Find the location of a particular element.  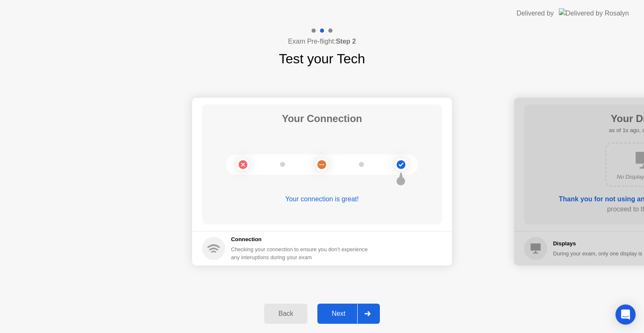

h1: Test your Tech is located at coordinates (322, 59).